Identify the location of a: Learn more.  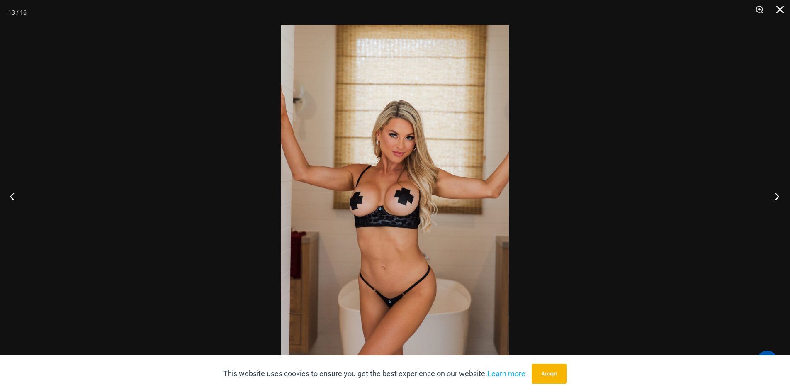
(506, 373).